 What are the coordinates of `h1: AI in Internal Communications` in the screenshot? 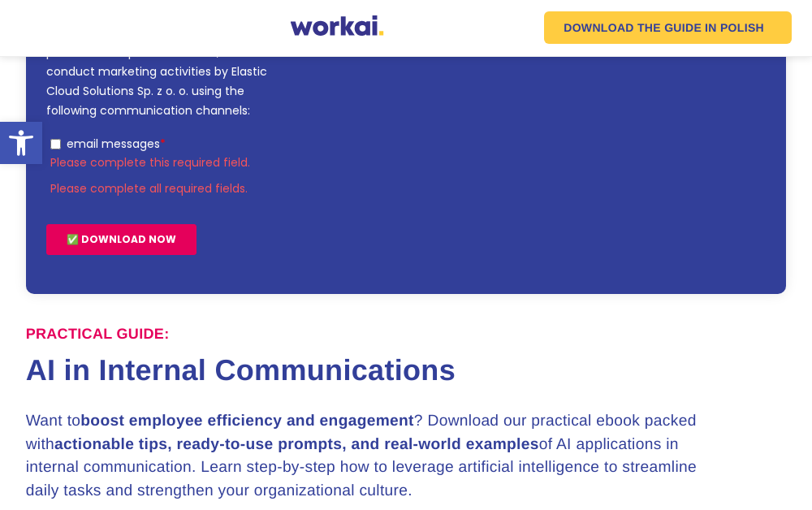 It's located at (406, 371).